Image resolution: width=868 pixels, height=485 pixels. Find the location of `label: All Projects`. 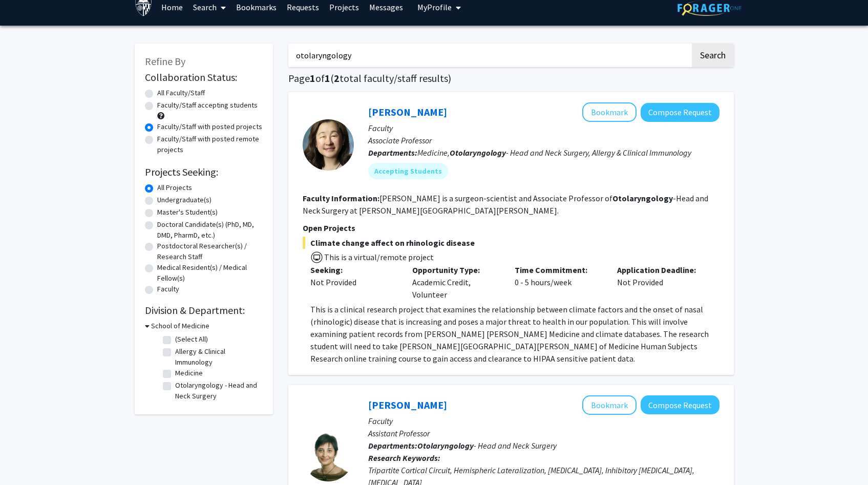

label: All Projects is located at coordinates (174, 187).